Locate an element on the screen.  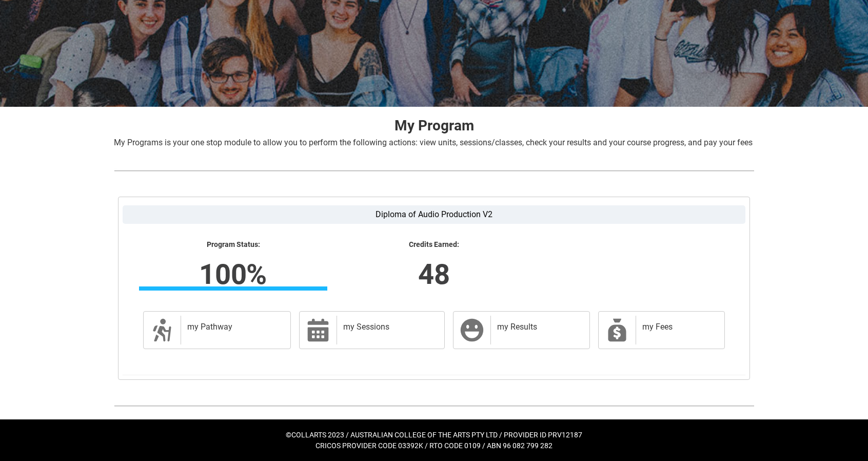
lightning-formatted-number: 48 is located at coordinates (434, 274).